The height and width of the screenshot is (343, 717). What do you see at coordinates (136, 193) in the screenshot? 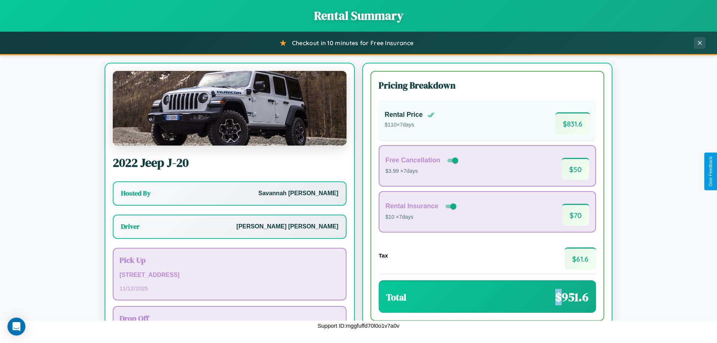
I see `h3: Hosted By` at bounding box center [136, 193].